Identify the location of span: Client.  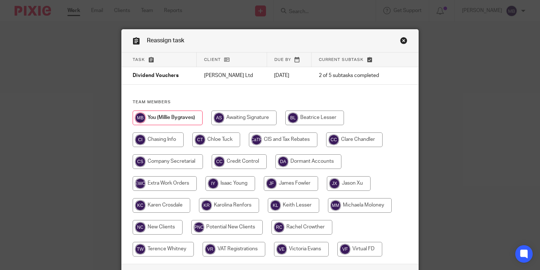
(212, 59).